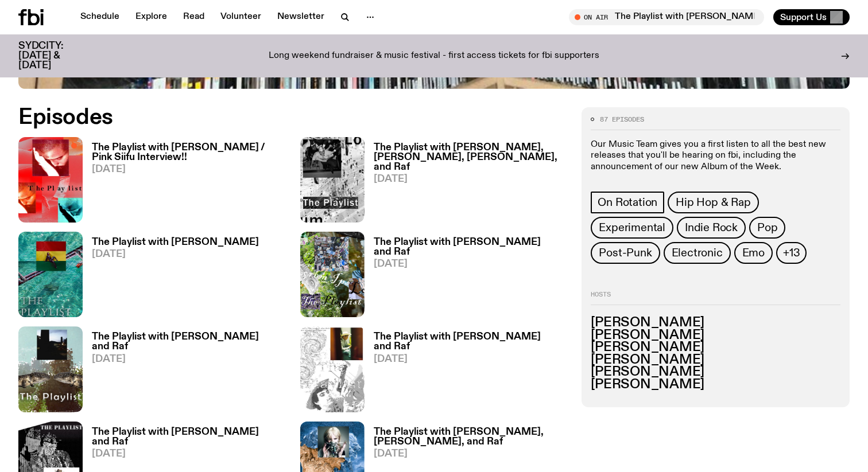 The image size is (868, 472). Describe the element at coordinates (632, 228) in the screenshot. I see `span: Experimental` at that location.